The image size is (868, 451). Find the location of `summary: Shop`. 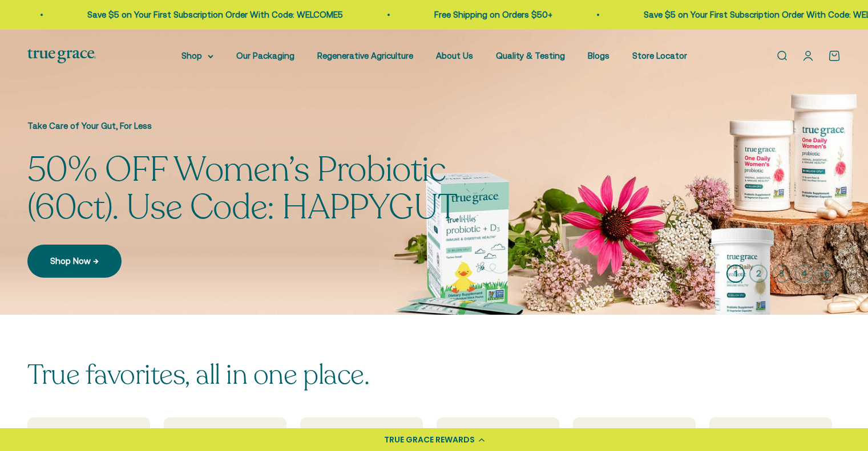

summary: Shop is located at coordinates (197, 56).